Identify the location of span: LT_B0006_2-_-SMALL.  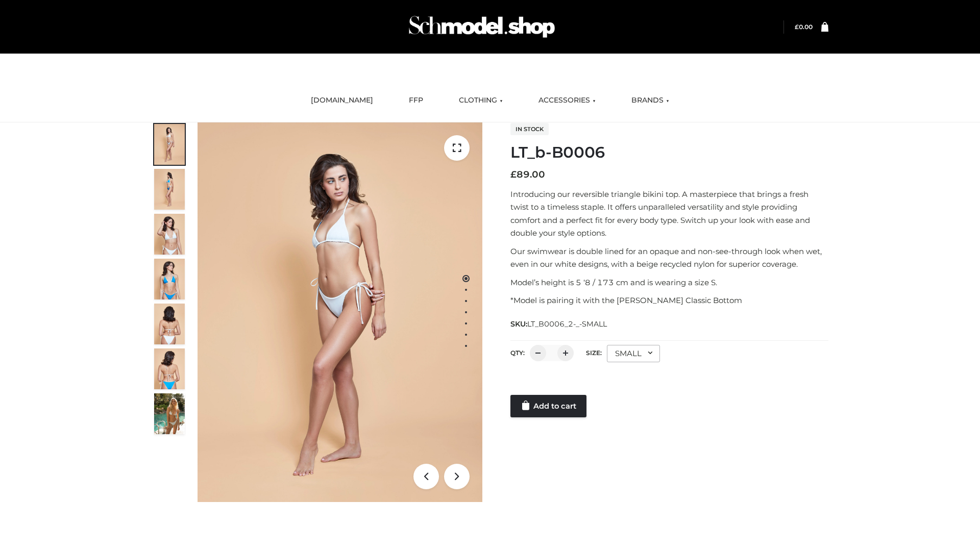
(567, 324).